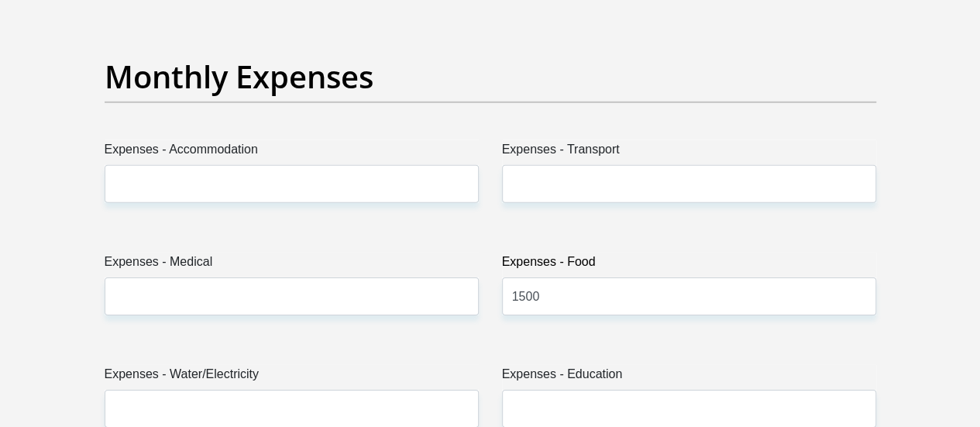  What do you see at coordinates (689, 296) in the screenshot?
I see `input: Expenses - Food` at bounding box center [689, 296].